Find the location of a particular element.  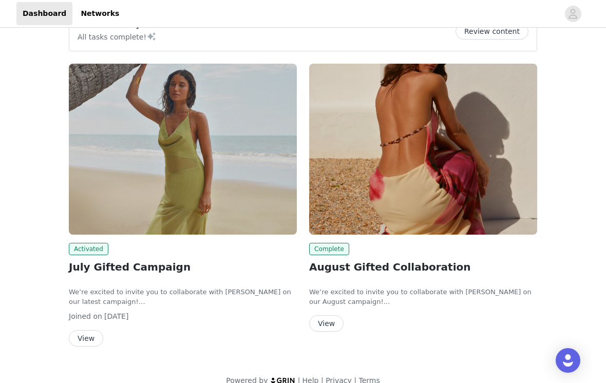

a: Dashboard is located at coordinates (44, 13).